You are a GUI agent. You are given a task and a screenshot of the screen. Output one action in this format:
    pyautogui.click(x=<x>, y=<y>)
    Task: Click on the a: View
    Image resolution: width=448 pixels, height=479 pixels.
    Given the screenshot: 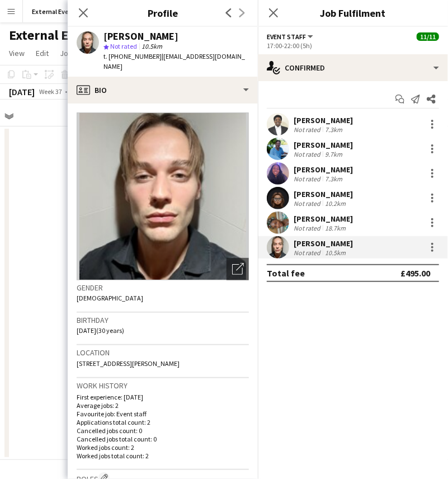 What is the action you would take?
    pyautogui.click(x=16, y=53)
    